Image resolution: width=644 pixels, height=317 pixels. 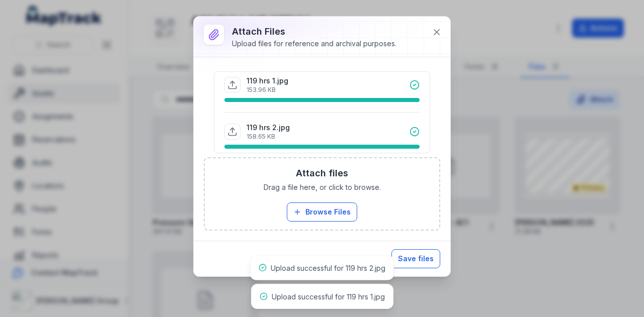 I want to click on p: 119 hrs 2.jpg, so click(x=268, y=128).